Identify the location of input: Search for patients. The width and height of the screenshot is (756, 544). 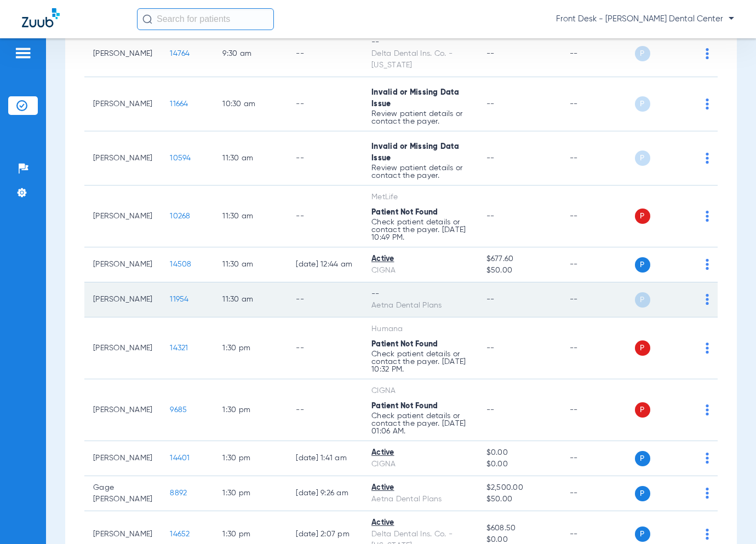
(205, 19).